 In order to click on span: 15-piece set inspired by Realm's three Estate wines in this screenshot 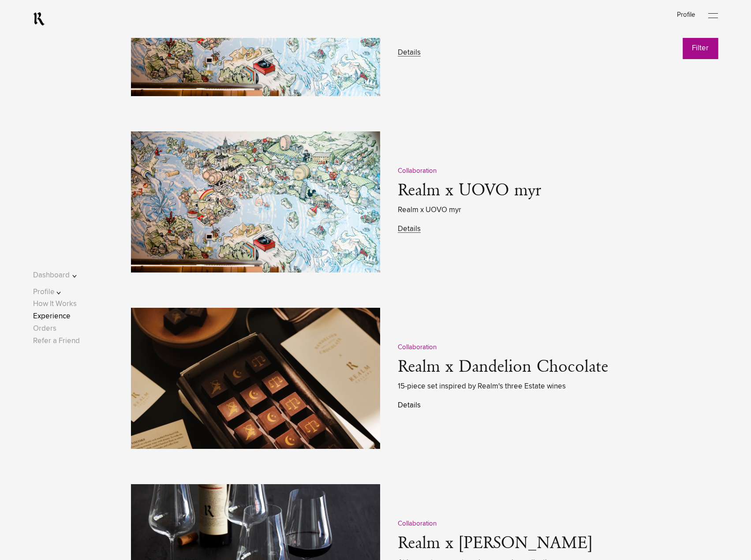, I will do `click(559, 386)`.